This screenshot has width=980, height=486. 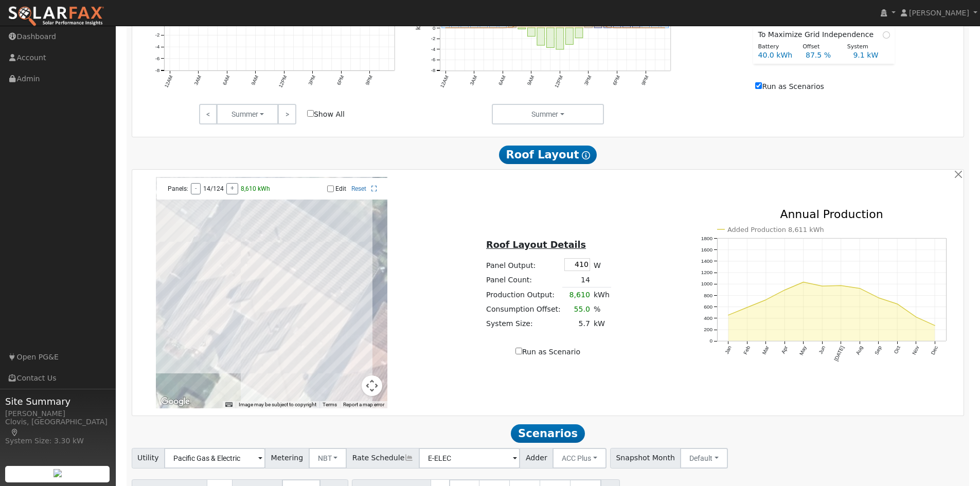 I want to click on text: Jun, so click(x=822, y=350).